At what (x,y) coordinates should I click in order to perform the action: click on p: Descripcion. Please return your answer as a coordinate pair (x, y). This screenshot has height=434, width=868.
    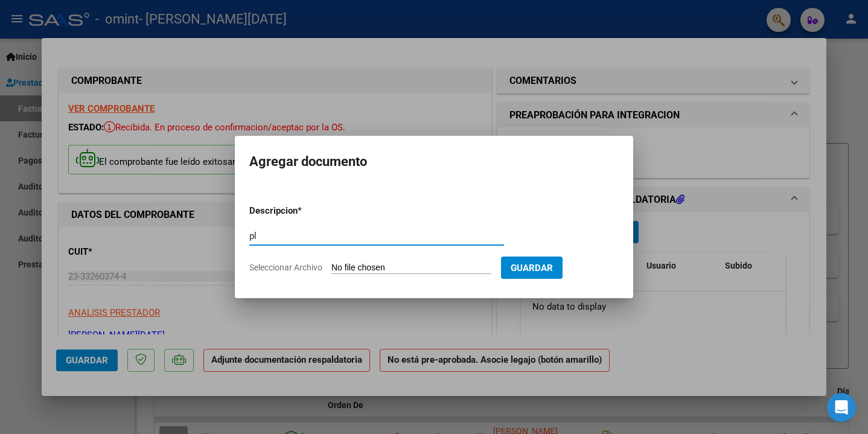
    Looking at the image, I should click on (305, 211).